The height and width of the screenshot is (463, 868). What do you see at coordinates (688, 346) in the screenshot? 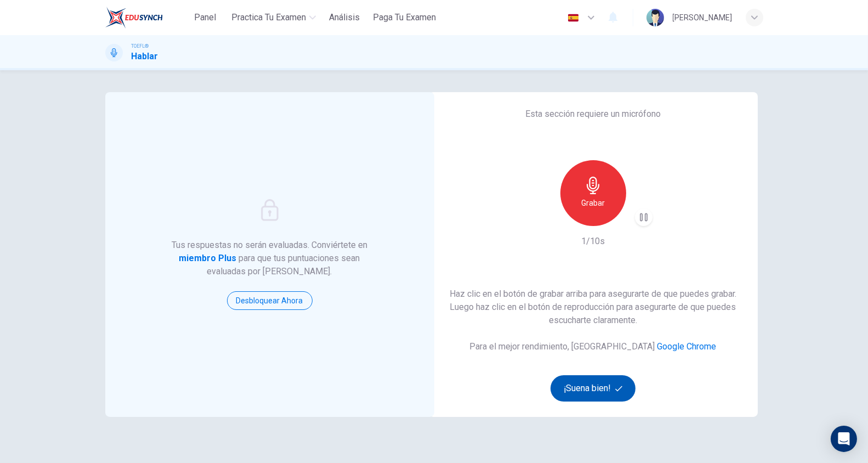
I see `a: Google Chrome` at bounding box center [688, 346].